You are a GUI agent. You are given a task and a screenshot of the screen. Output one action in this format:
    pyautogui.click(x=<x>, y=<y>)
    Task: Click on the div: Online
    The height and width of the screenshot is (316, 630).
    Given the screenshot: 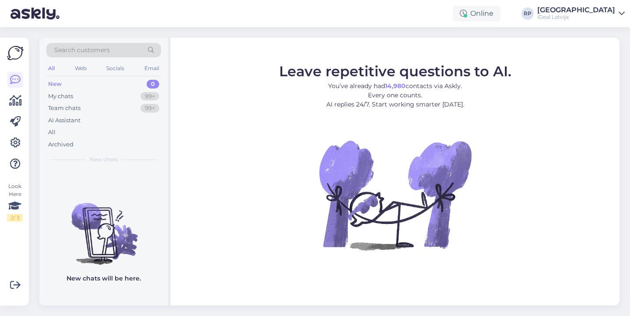 What is the action you would take?
    pyautogui.click(x=477, y=14)
    